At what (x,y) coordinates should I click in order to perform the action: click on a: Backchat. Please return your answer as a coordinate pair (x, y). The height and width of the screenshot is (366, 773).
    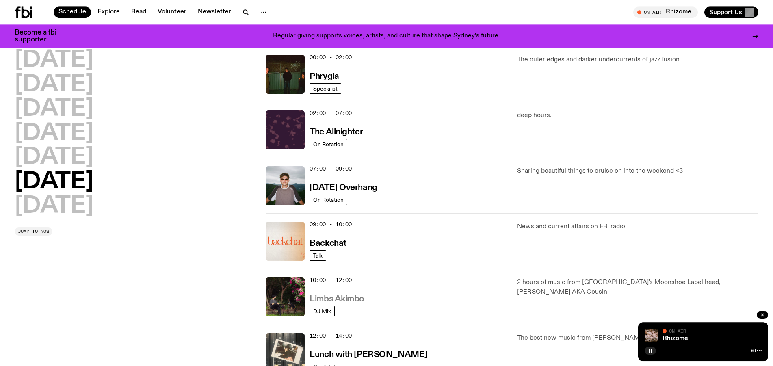
    Looking at the image, I should click on (328, 242).